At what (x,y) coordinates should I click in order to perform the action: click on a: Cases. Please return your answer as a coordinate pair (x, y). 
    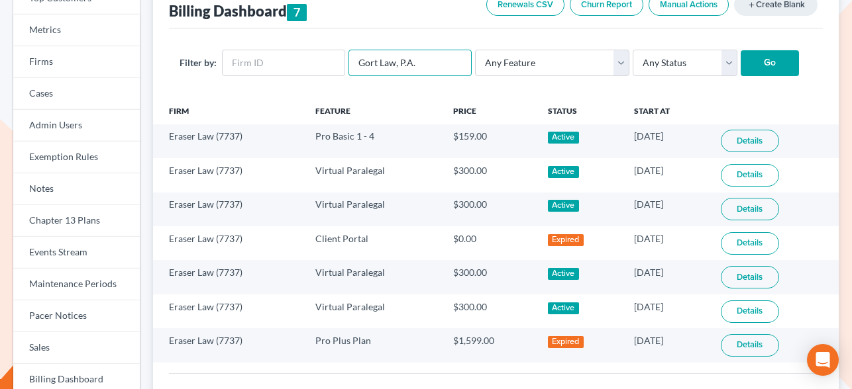
    Looking at the image, I should click on (76, 94).